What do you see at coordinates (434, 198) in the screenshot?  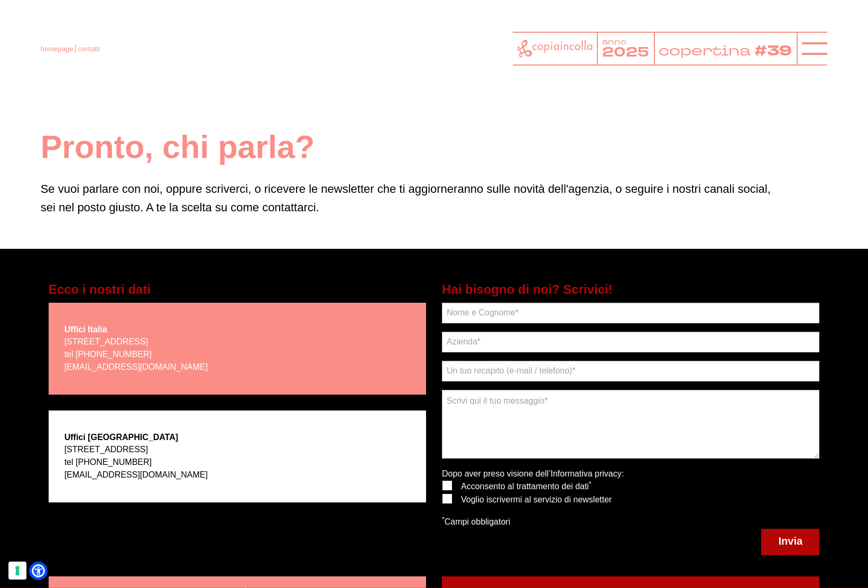 I see `p: Se vuoi parlare con noi, oppure scriverci, o ricevere le newsletter che ti aggiorneranno sulle no...` at bounding box center [434, 198].